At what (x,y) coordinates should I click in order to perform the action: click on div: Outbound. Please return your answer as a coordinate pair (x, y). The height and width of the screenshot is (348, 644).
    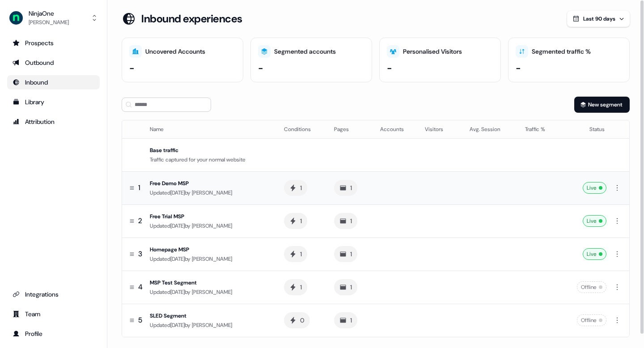
    Looking at the image, I should click on (53, 63).